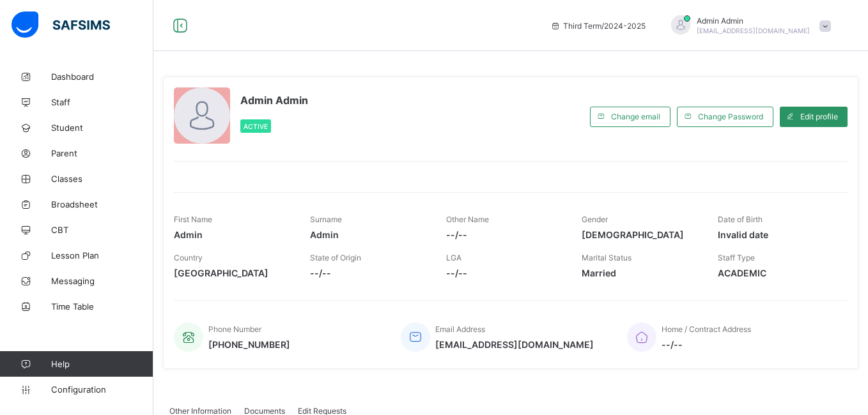  What do you see at coordinates (102, 281) in the screenshot?
I see `span: Messaging` at bounding box center [102, 281].